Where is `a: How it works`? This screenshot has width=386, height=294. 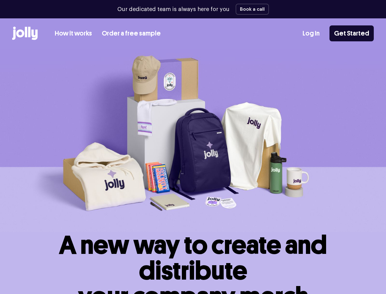
a: How it works is located at coordinates (73, 33).